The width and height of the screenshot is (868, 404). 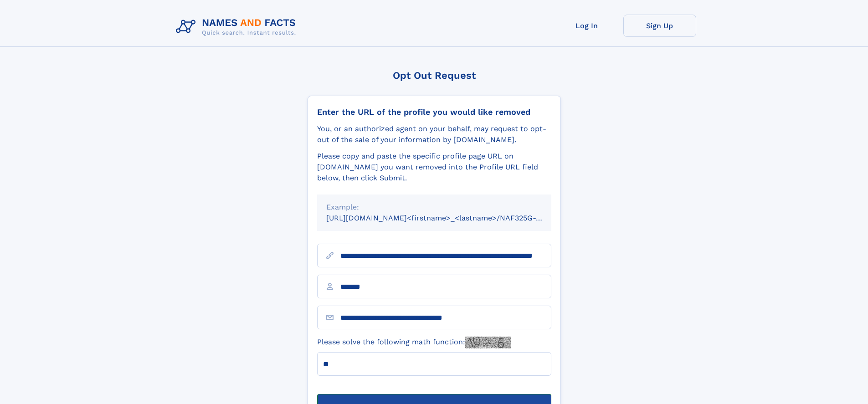 I want to click on img: Logo Names and Facts, so click(x=237, y=27).